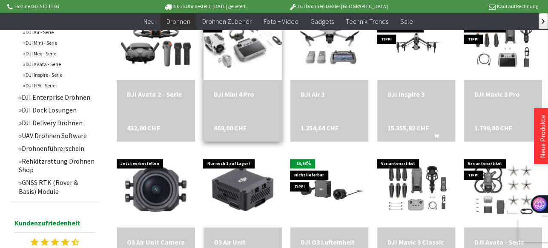  I want to click on img: O3 Air Unit Camera Module, so click(156, 188).